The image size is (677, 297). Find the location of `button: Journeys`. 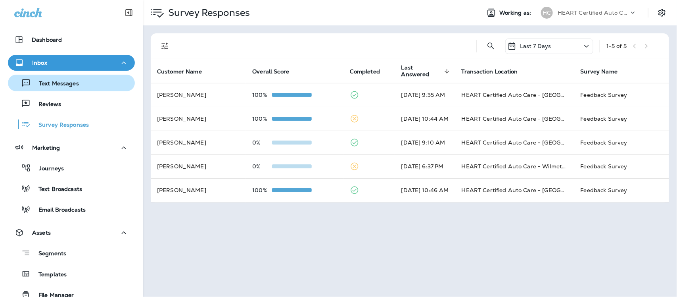

button: Journeys is located at coordinates (71, 168).